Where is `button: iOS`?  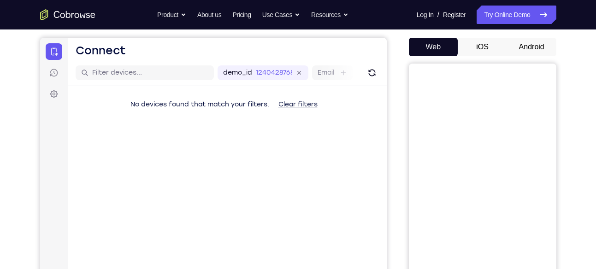 button: iOS is located at coordinates (482, 47).